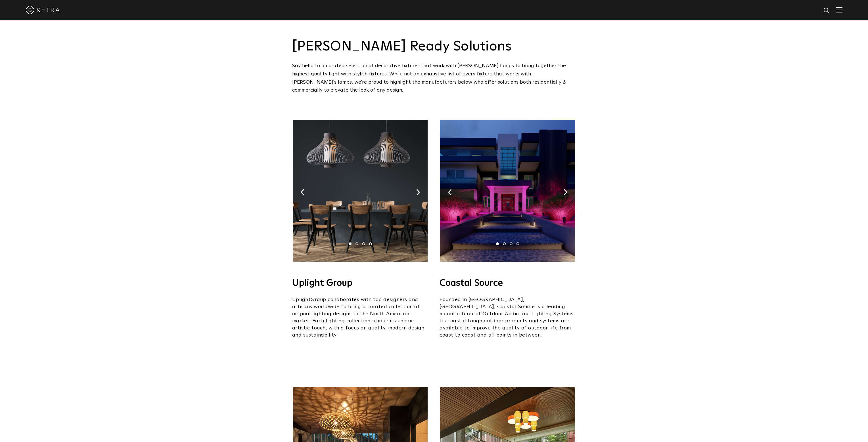  I want to click on img: Uplight_Ketra_Image.jpg, so click(360, 191).